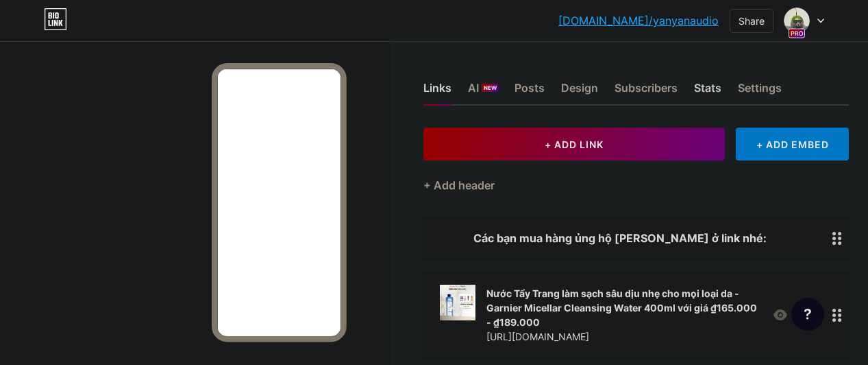 The height and width of the screenshot is (365, 868). I want to click on div: Share, so click(752, 20).